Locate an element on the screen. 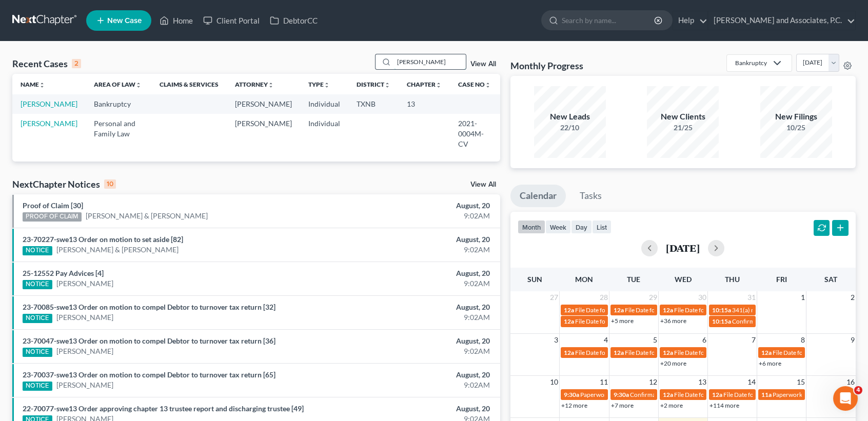 This screenshot has height=421, width=868. a: Attorneyunfold_more is located at coordinates (255, 84).